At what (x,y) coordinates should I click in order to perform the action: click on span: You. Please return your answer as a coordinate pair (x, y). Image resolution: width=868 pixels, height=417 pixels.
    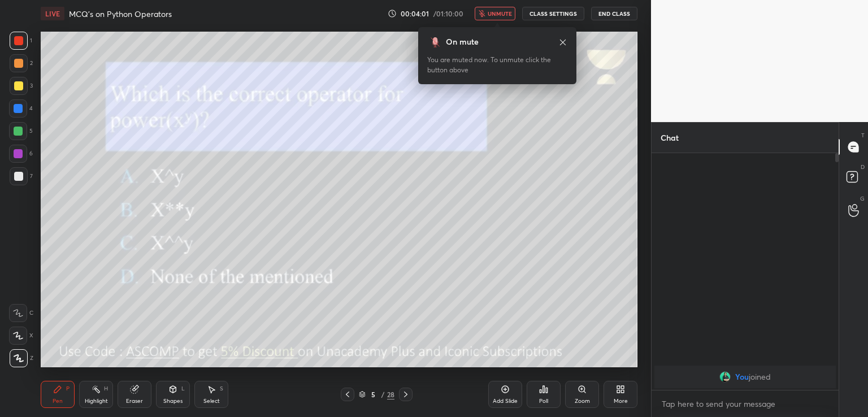
    Looking at the image, I should click on (742, 377).